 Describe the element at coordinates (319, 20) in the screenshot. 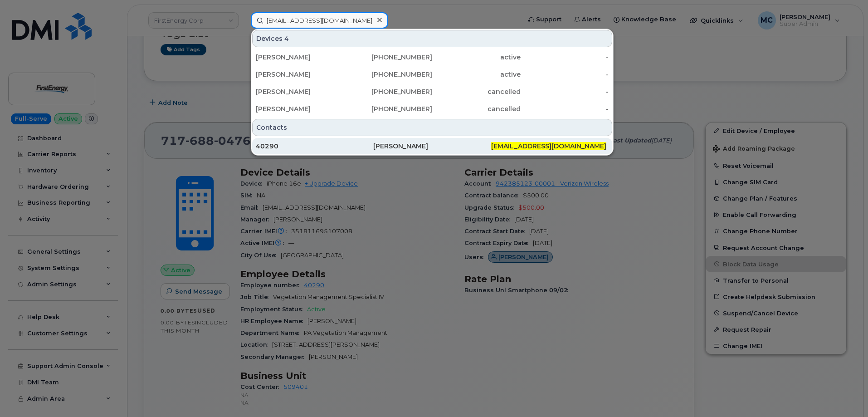

I see `input: Find something...` at that location.